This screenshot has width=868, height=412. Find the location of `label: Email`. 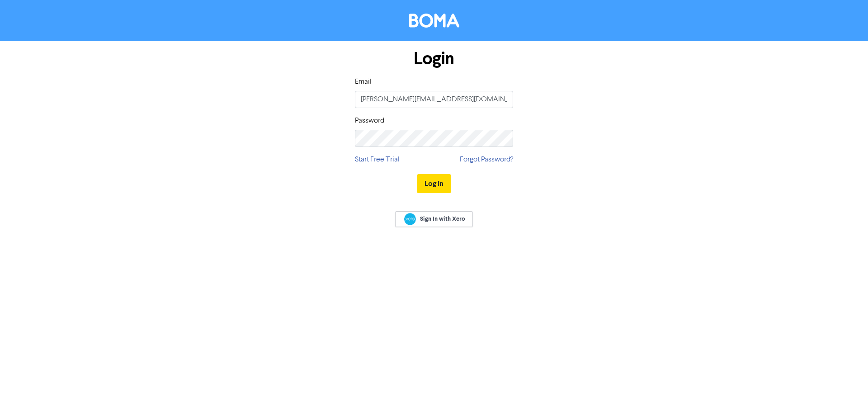

label: Email is located at coordinates (363, 82).